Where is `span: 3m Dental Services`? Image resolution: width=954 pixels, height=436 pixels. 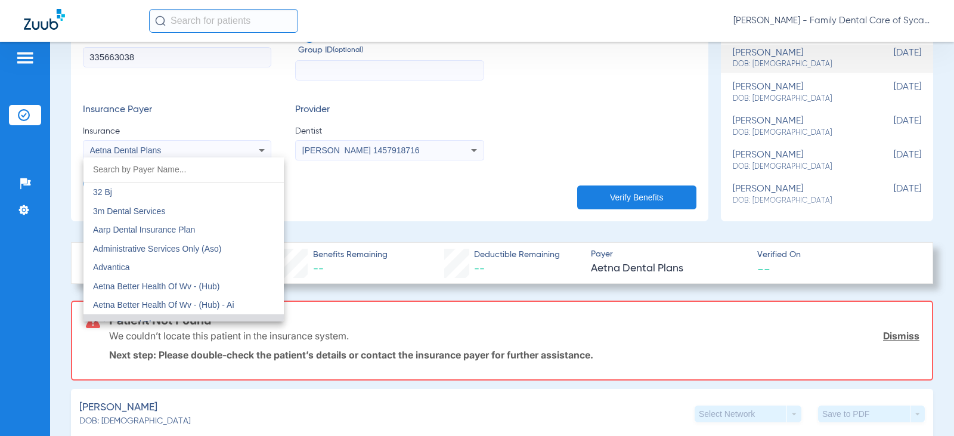
span: 3m Dental Services is located at coordinates (129, 211).